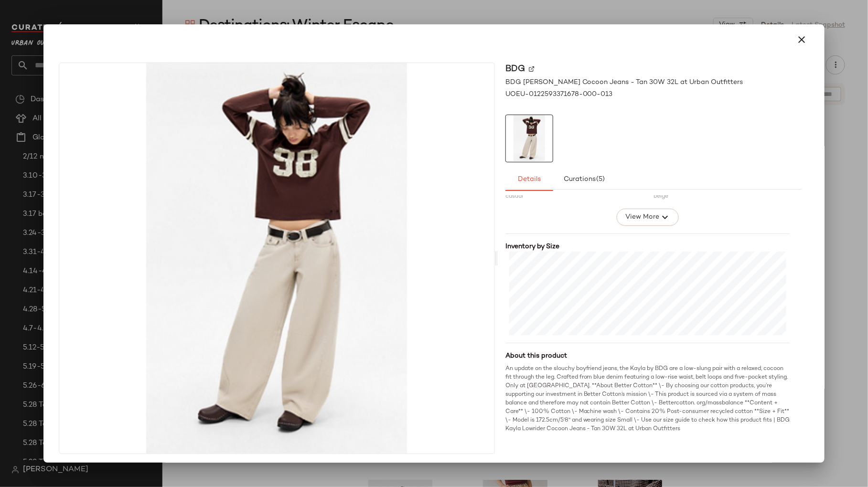  I want to click on div: About this product, so click(648, 356).